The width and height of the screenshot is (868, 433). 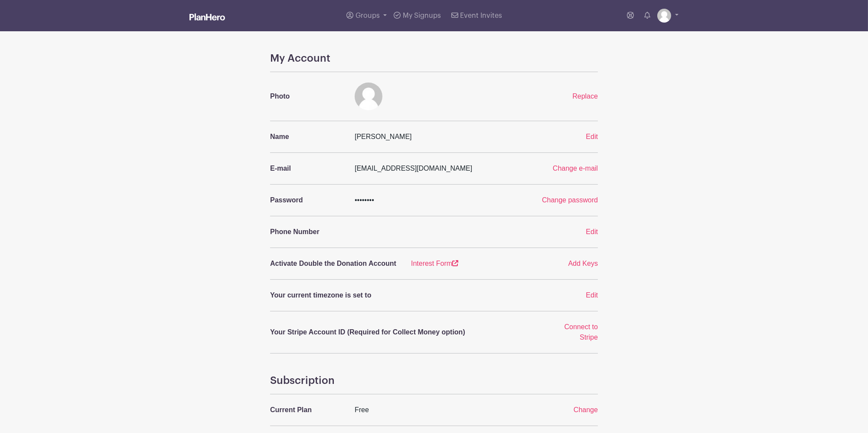 I want to click on p: Your Stripe Account ID (Required for Collect Money option), so click(x=406, y=332).